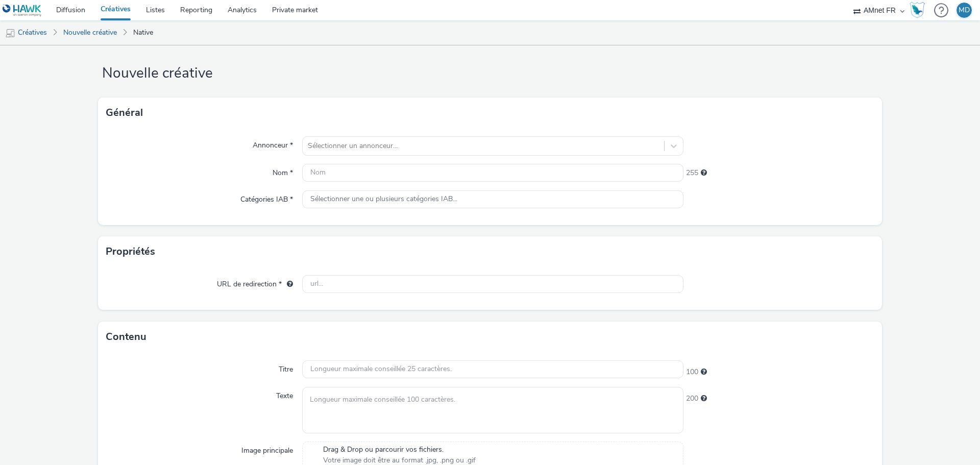  I want to click on h3: Contenu, so click(126, 337).